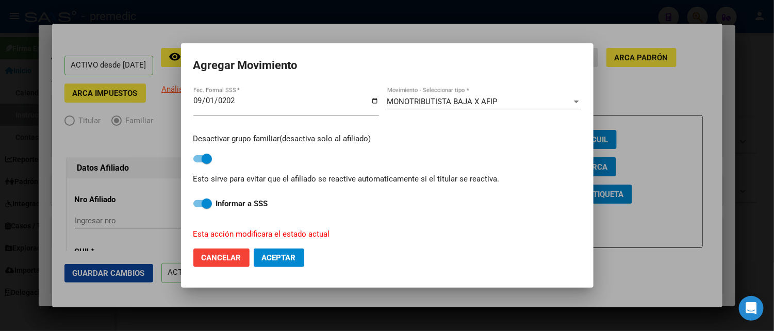  I want to click on button: Cancelar, so click(221, 258).